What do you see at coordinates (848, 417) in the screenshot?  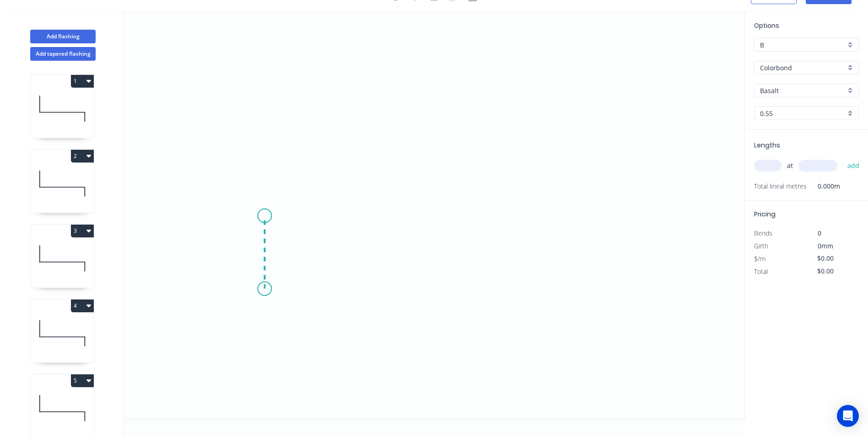 I see `div: Open Intercom Messenger` at bounding box center [848, 417].